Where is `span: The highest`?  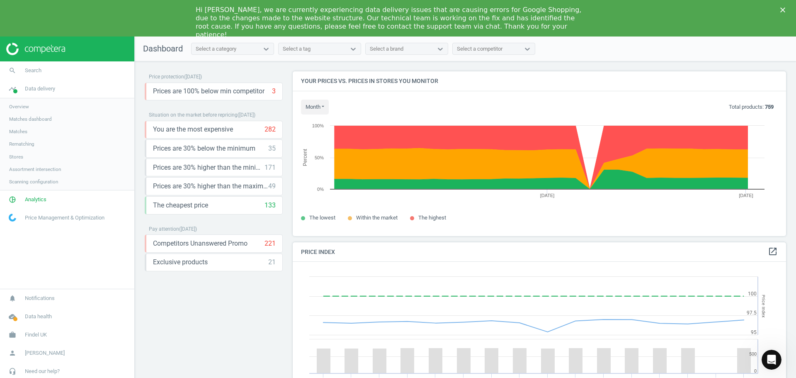 span: The highest is located at coordinates (432, 217).